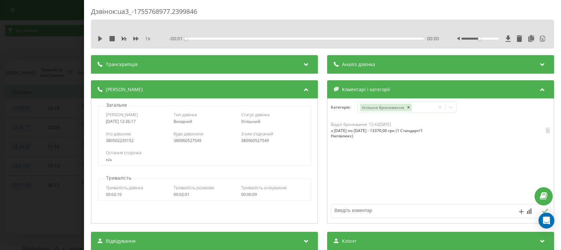 Image resolution: width=561 pixels, height=250 pixels. Describe the element at coordinates (148, 39) in the screenshot. I see `span: 1 x` at that location.